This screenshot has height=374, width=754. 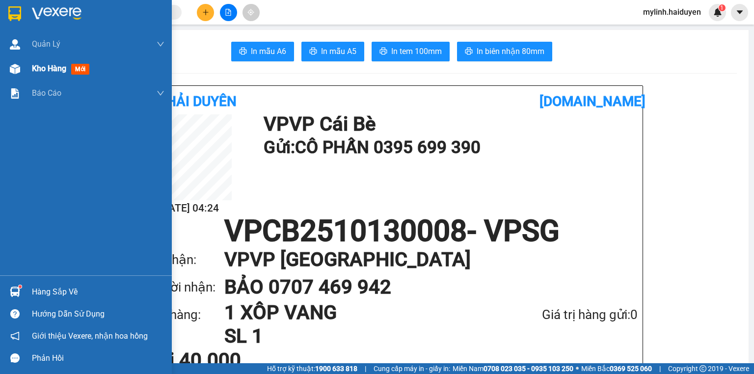 I want to click on span: In mẫu A5, so click(x=339, y=51).